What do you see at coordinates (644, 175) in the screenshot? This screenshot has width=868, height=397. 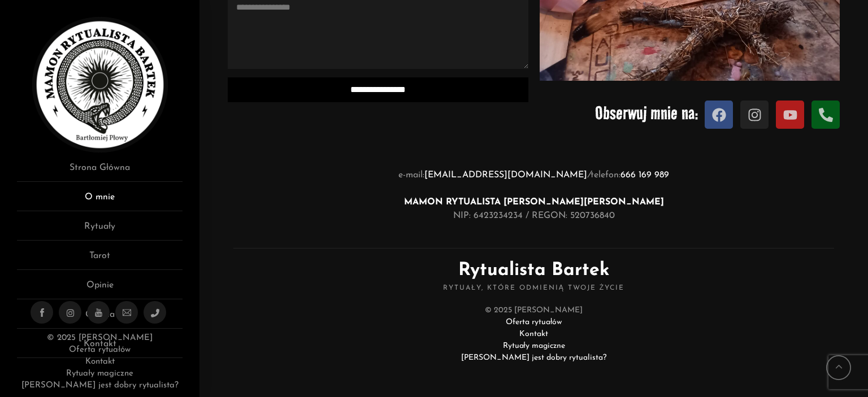 I see `a: 666 169 989` at bounding box center [644, 175].